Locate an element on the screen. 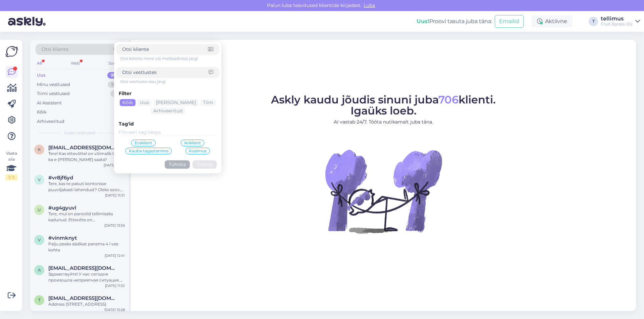 Image resolution: width=644 pixels, height=319 pixels. div: Minu vestlused is located at coordinates (53, 85).